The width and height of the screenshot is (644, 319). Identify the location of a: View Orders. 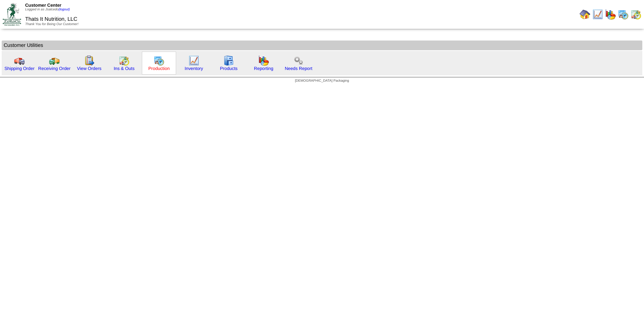
(89, 68).